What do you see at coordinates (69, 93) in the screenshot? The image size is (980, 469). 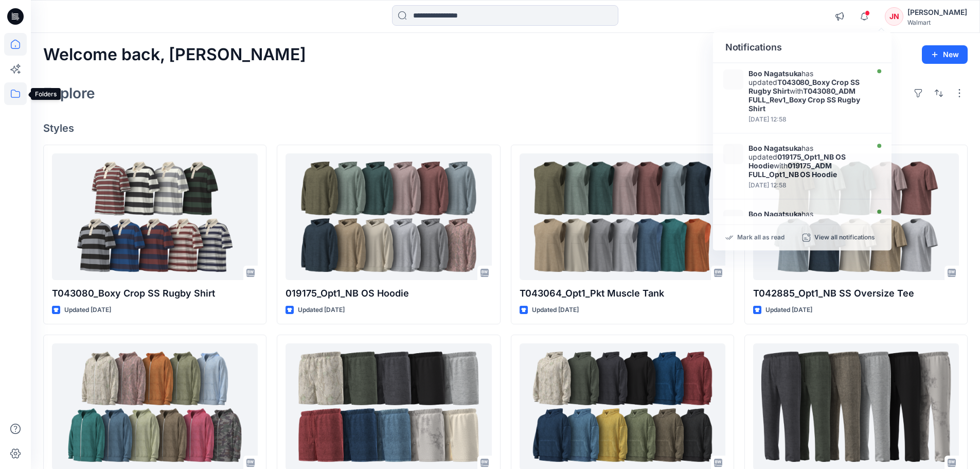 I see `h2: Explore` at bounding box center [69, 93].